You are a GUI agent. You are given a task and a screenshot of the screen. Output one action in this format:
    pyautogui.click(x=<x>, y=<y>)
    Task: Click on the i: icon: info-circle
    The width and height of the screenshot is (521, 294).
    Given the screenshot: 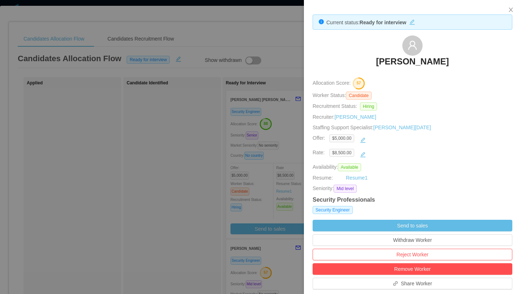 What is the action you would take?
    pyautogui.click(x=322, y=22)
    